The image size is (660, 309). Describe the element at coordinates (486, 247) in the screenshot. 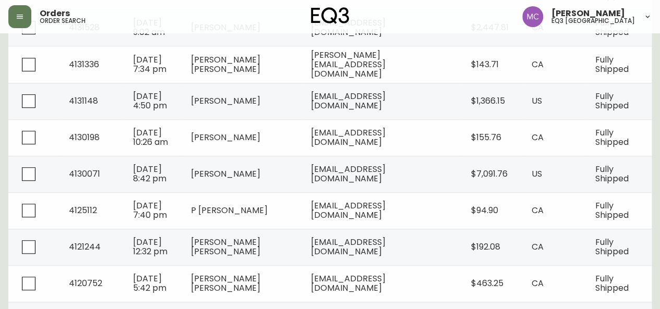

I see `span: $192.08` at that location.